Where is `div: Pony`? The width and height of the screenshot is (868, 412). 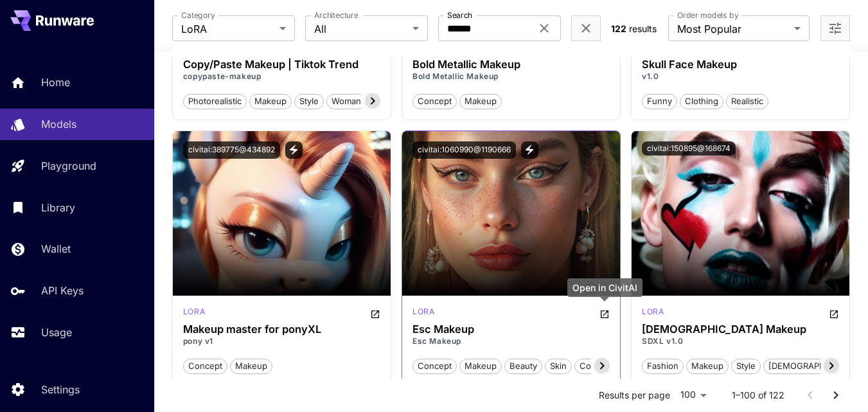
div: Pony is located at coordinates (194, 314).